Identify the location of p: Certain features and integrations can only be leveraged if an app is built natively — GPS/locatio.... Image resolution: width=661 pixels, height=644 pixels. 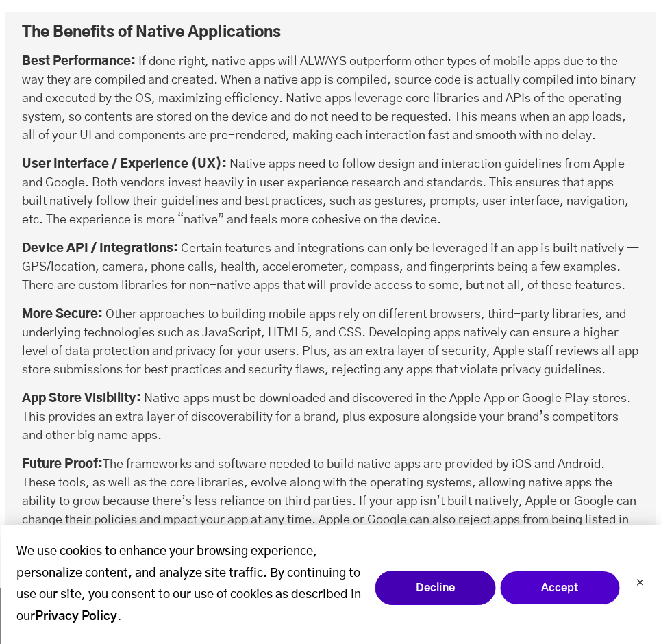
(331, 267).